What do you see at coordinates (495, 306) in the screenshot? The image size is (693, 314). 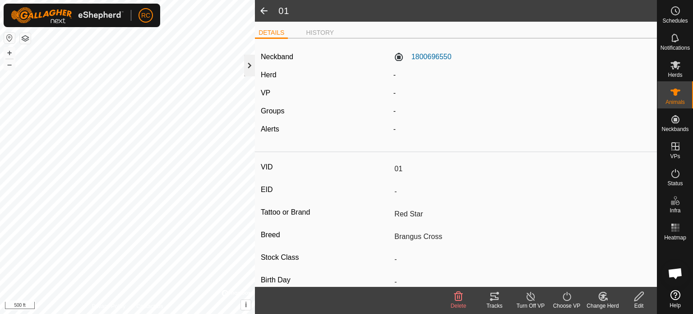 I see `div: Tracks` at bounding box center [495, 306].